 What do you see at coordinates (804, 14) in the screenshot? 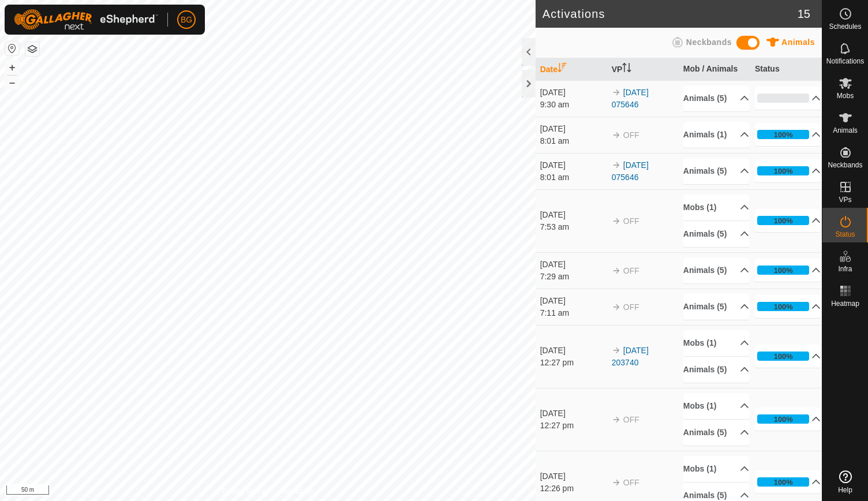
I see `span: 15` at bounding box center [804, 14].